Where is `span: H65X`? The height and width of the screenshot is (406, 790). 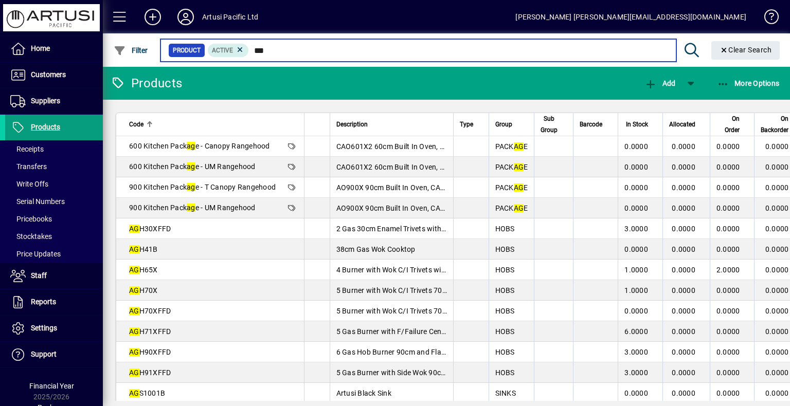
span: H65X is located at coordinates (144, 270).